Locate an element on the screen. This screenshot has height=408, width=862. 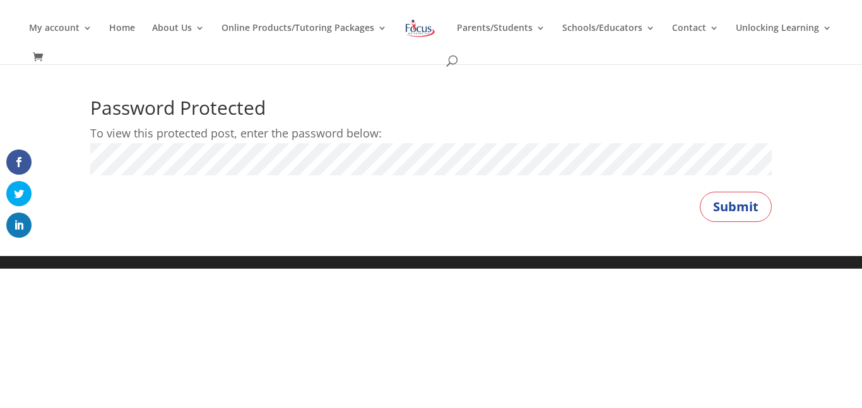
a: Home is located at coordinates (122, 38).